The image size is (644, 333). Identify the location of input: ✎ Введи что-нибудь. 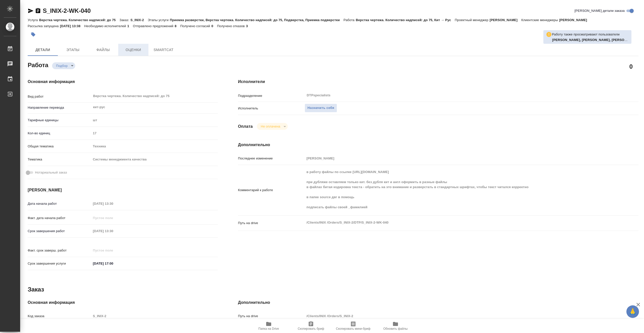
(113, 263).